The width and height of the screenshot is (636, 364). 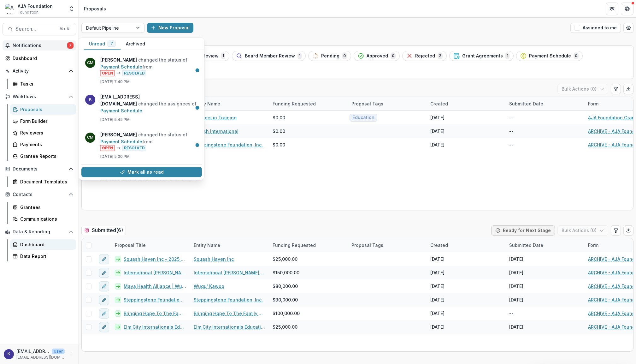 I want to click on button: Open Data & Reporting, so click(x=39, y=232).